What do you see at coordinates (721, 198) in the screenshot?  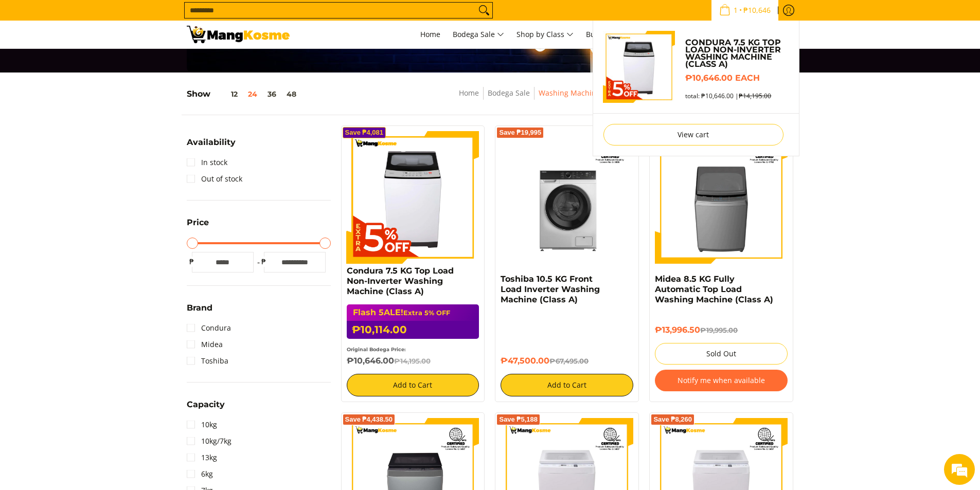 I see `img: Midea 8.5 KG Fully Automatic Top Load Washing Machine (Class A)` at bounding box center [721, 198].